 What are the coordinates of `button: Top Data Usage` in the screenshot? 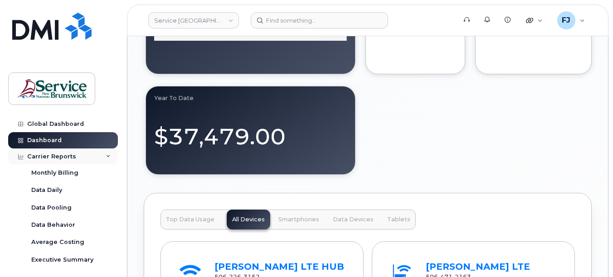 It's located at (190, 220).